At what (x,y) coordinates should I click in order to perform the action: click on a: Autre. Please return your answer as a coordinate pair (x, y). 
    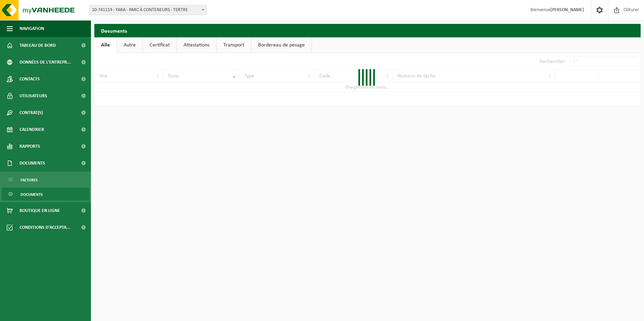
    Looking at the image, I should click on (130, 45).